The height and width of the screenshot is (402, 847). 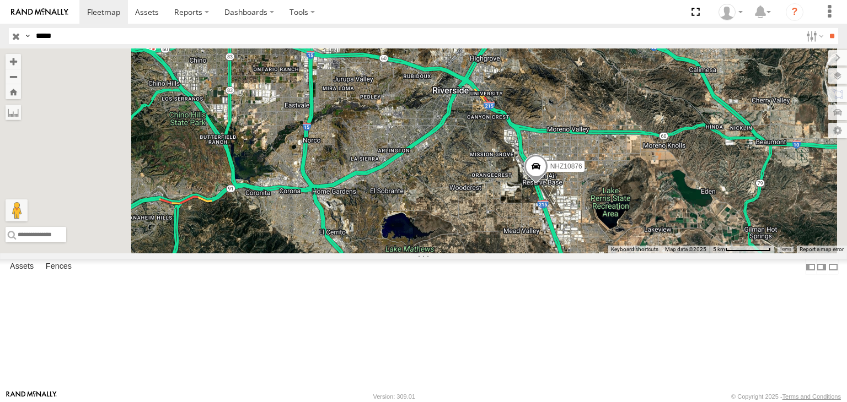 I want to click on div: Version: 309.01, so click(x=394, y=397).